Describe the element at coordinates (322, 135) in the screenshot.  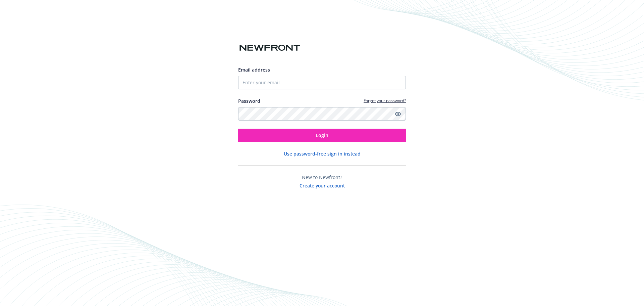
I see `button: Login` at that location.